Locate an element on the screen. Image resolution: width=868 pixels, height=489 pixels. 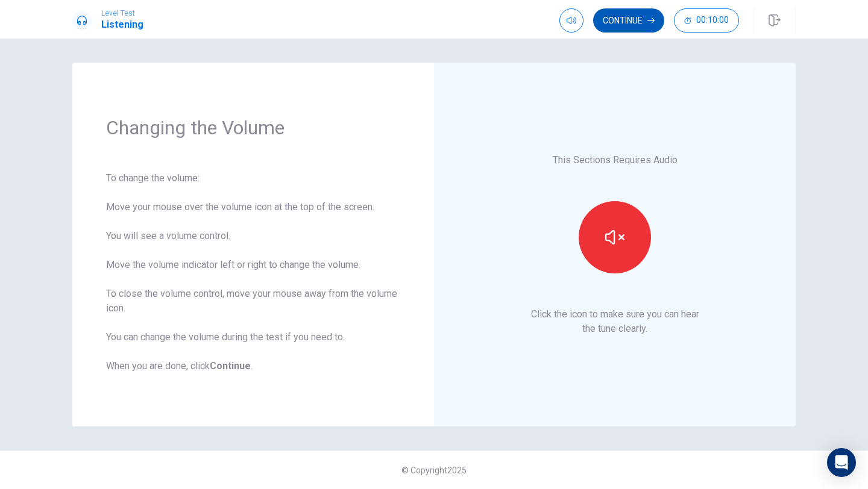
span: Level Test is located at coordinates (122, 14).